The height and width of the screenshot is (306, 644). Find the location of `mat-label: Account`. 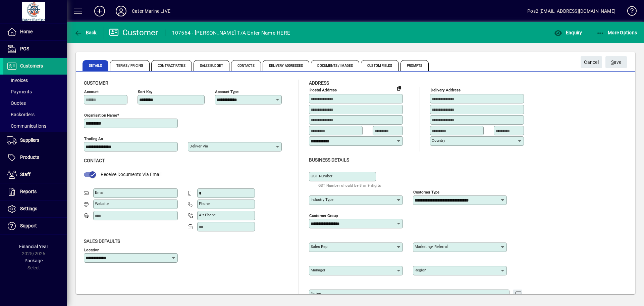

mat-label: Account is located at coordinates (91, 91).